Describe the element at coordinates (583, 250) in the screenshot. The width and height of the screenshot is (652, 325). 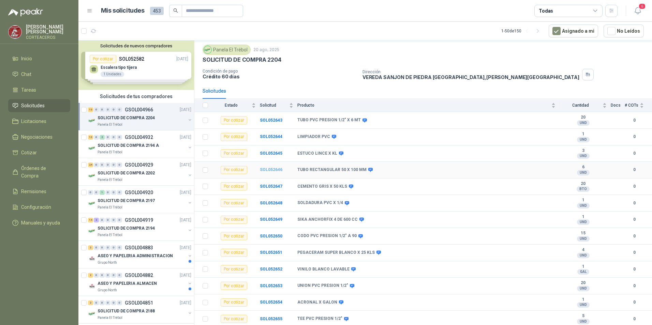
I see `b: 4` at that location.